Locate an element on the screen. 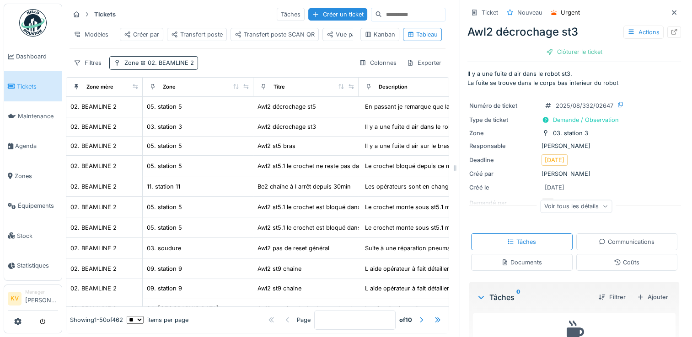 This screenshot has width=692, height=337. a: Maintenance is located at coordinates (33, 116).